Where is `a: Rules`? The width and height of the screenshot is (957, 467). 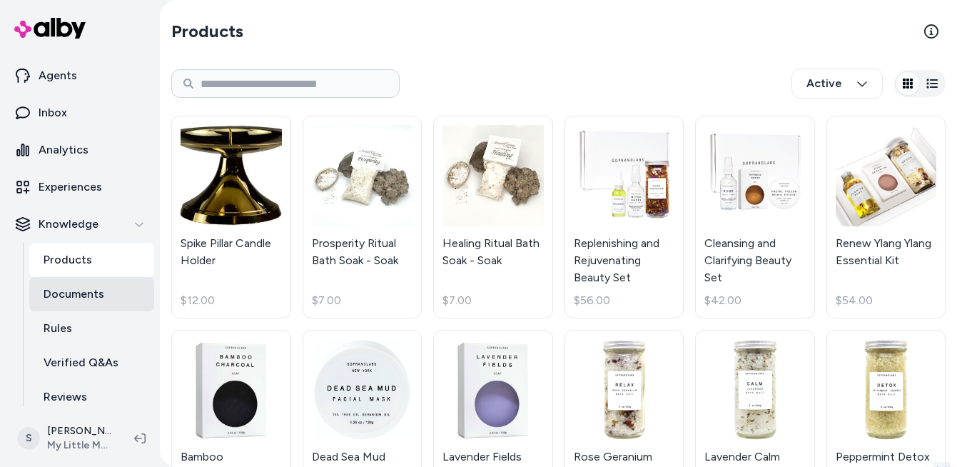
a: Rules is located at coordinates (91, 328).